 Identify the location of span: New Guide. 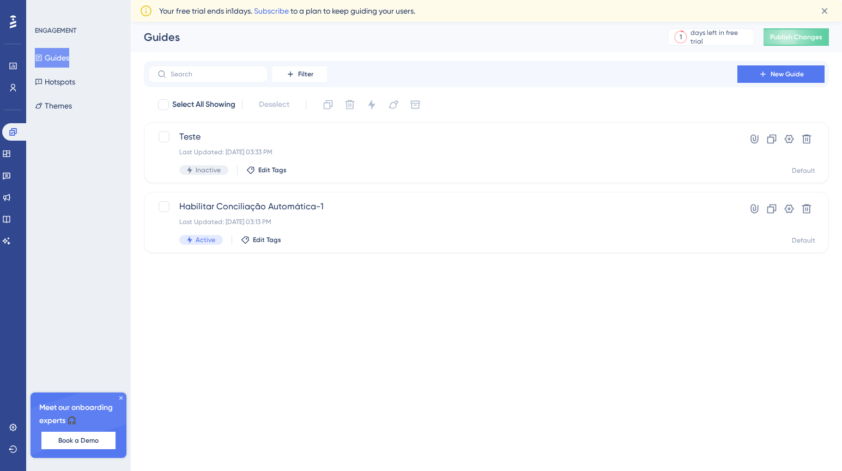
(787, 74).